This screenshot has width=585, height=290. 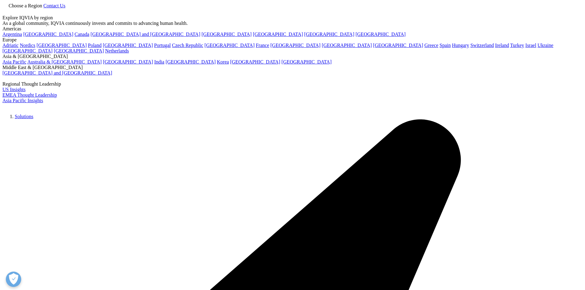 I want to click on a: Israel, so click(x=531, y=45).